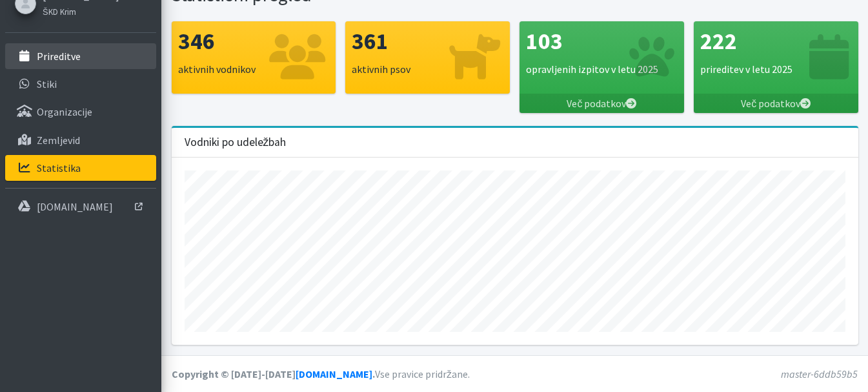 This screenshot has height=392, width=868. Describe the element at coordinates (81, 112) in the screenshot. I see `a: Organizacije` at that location.